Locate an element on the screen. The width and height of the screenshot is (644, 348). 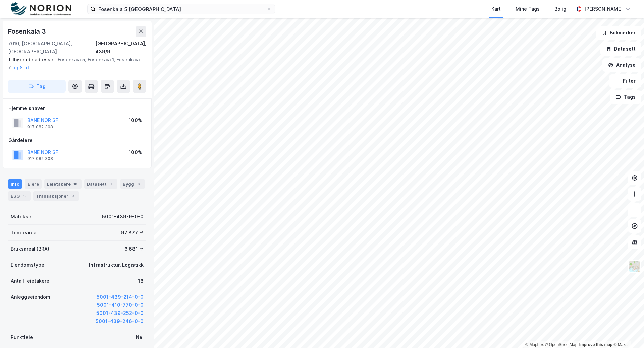
button: Tag is located at coordinates (37, 87).